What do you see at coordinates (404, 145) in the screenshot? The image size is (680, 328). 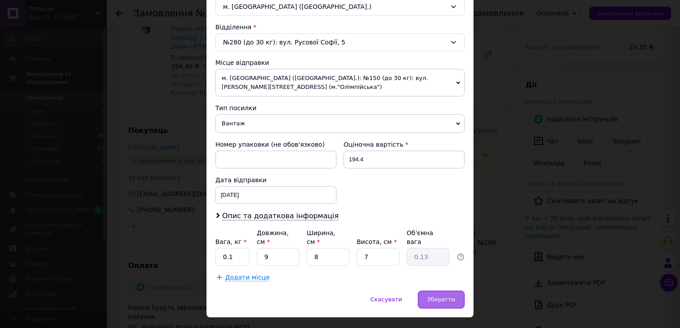 I see `div: Оціночна вартість` at bounding box center [404, 145].